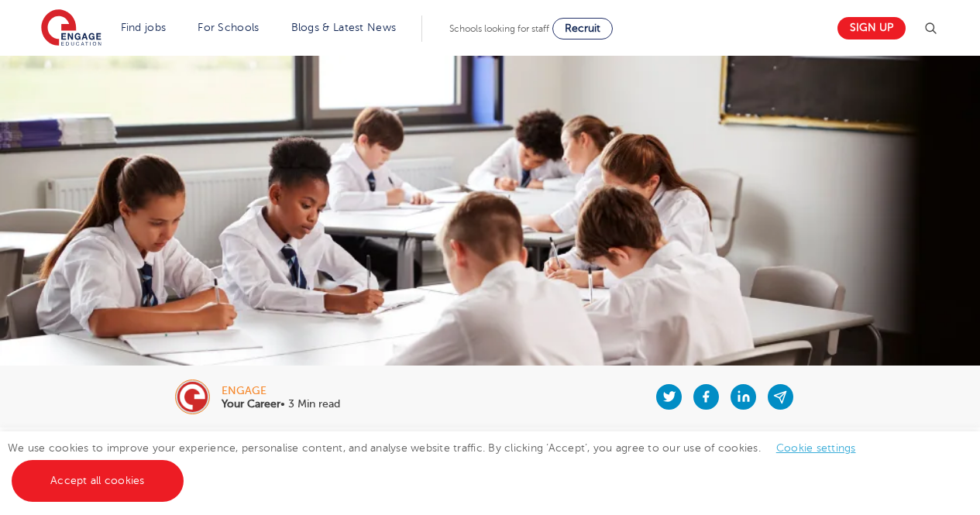  Describe the element at coordinates (583, 28) in the screenshot. I see `span: Recruit` at that location.